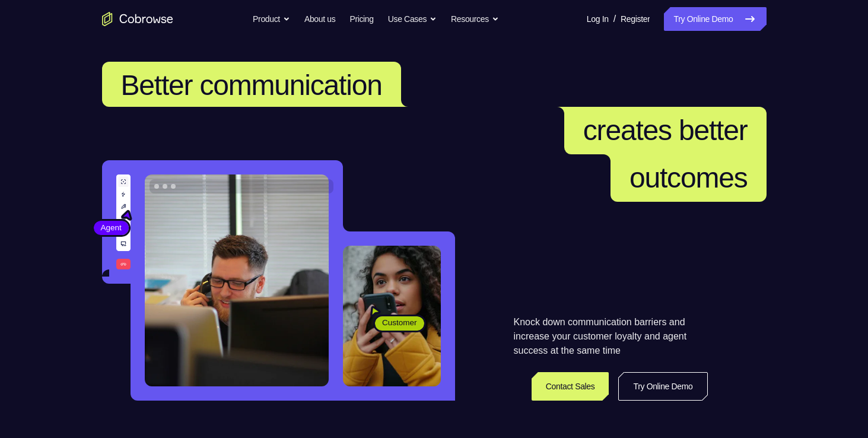 This screenshot has height=438, width=868. Describe the element at coordinates (635, 19) in the screenshot. I see `a: Register` at that location.